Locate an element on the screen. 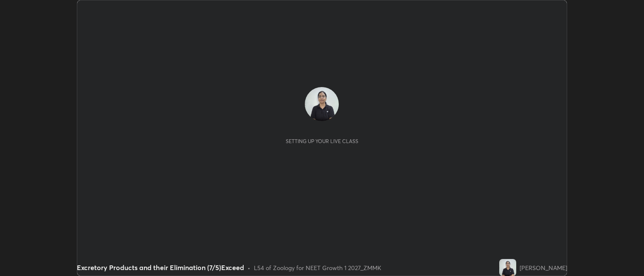 Image resolution: width=644 pixels, height=276 pixels. div: L54 of Zoology for NEET Growth 1 2027_ZMMK is located at coordinates (318, 268).